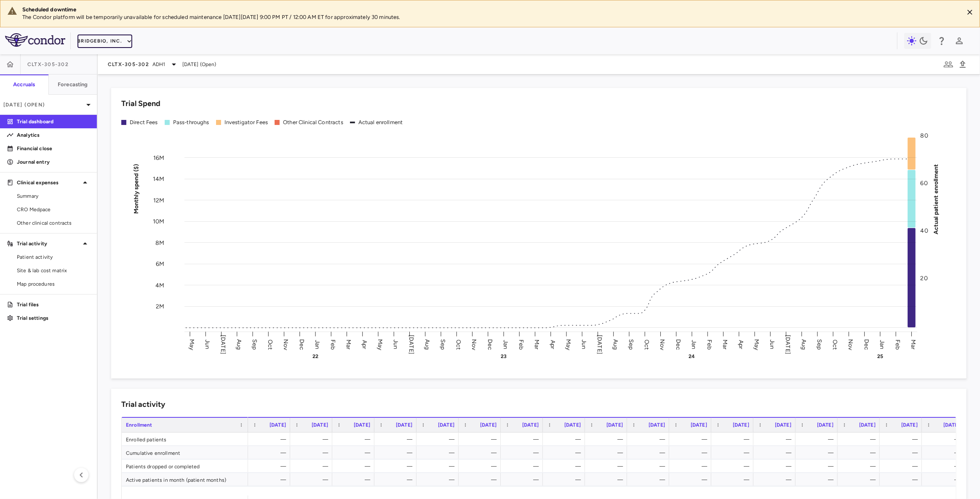  Describe the element at coordinates (692, 356) in the screenshot. I see `text: 24` at that location.